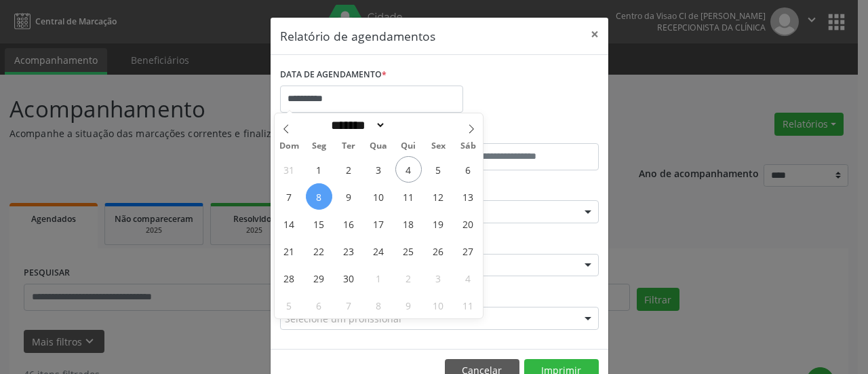  Describe the element at coordinates (408, 251) in the screenshot. I see `span: Setembro 25, 2025` at that location.